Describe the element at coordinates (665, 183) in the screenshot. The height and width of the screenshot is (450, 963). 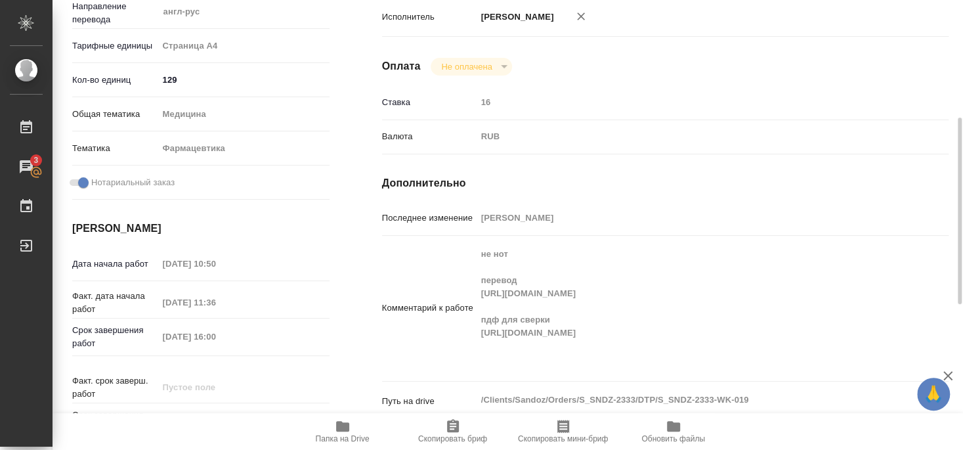
I see `h4: Дополнительно` at that location.